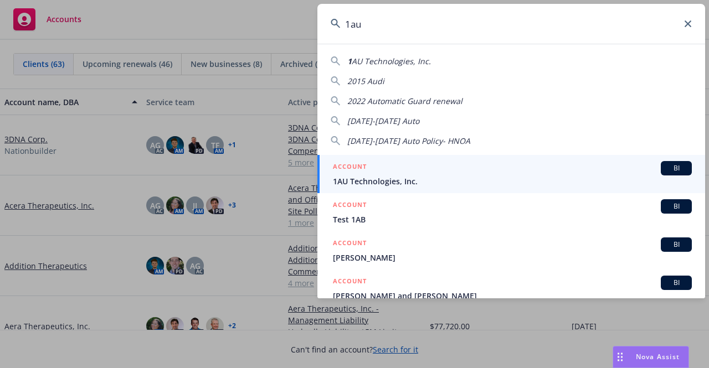 The image size is (709, 368). What do you see at coordinates (511, 174) in the screenshot?
I see `a: ACCOUNTBI1AU Technologies, Inc.` at bounding box center [511, 174].